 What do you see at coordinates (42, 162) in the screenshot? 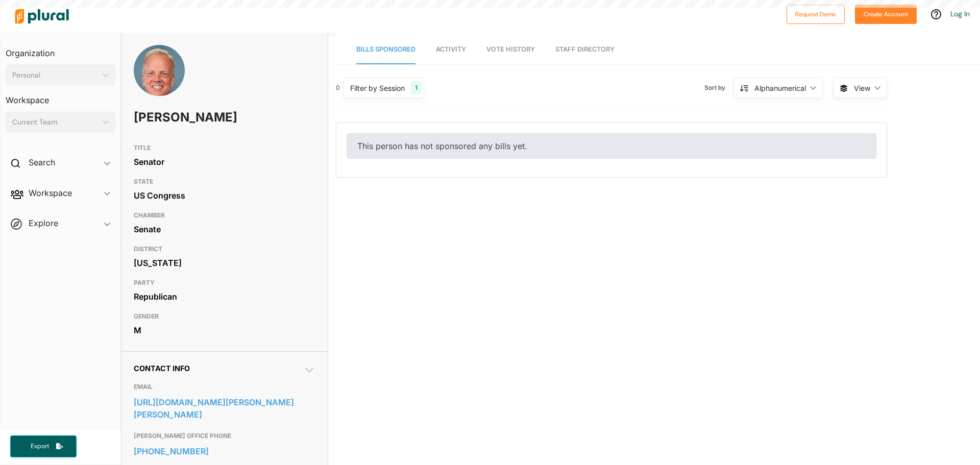
I see `h2: Search` at bounding box center [42, 162].